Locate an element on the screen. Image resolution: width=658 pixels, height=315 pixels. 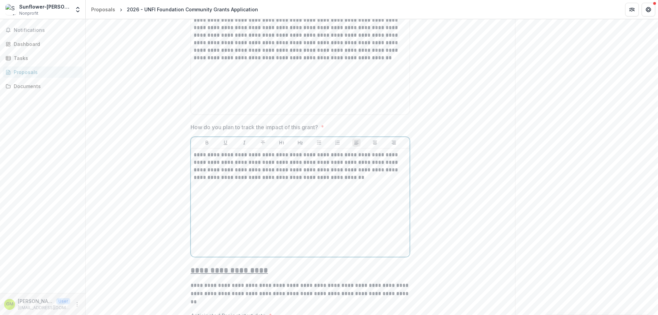
button: Ordered List is located at coordinates (337, 143).